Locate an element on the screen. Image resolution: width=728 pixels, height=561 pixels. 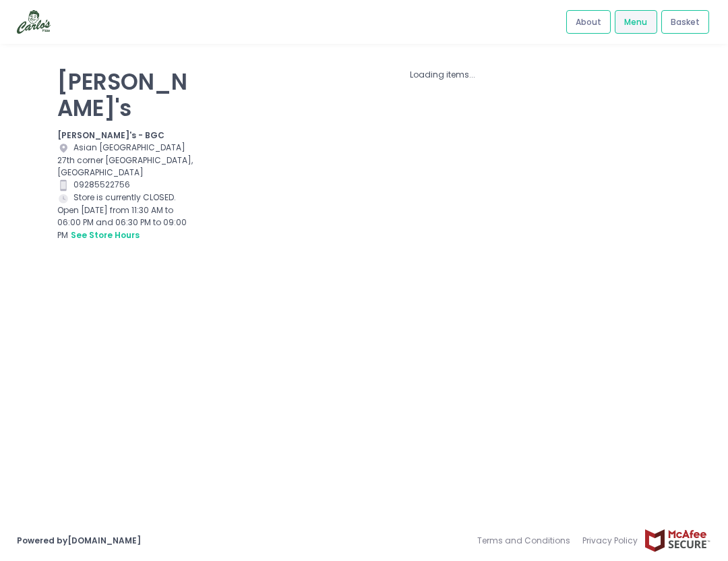
img: mcafee-secure is located at coordinates (677, 540).